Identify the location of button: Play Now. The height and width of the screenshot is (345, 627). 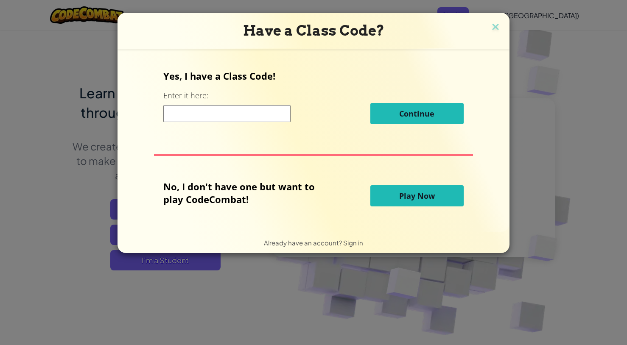
(417, 196).